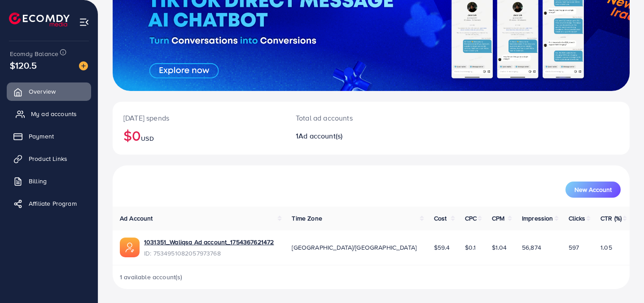  Describe the element at coordinates (42, 92) in the screenshot. I see `span: Overview` at that location.